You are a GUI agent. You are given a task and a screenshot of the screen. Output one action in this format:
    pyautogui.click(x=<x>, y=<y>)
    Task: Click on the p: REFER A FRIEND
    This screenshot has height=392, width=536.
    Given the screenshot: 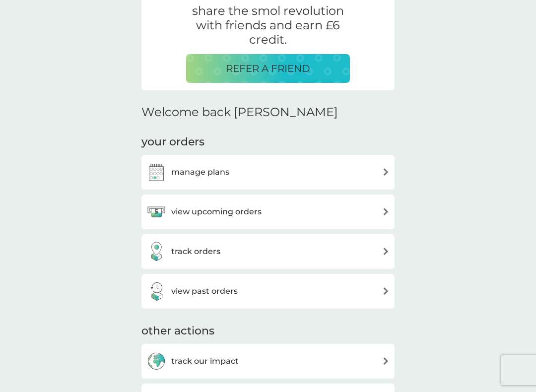 What is the action you would take?
    pyautogui.click(x=268, y=69)
    